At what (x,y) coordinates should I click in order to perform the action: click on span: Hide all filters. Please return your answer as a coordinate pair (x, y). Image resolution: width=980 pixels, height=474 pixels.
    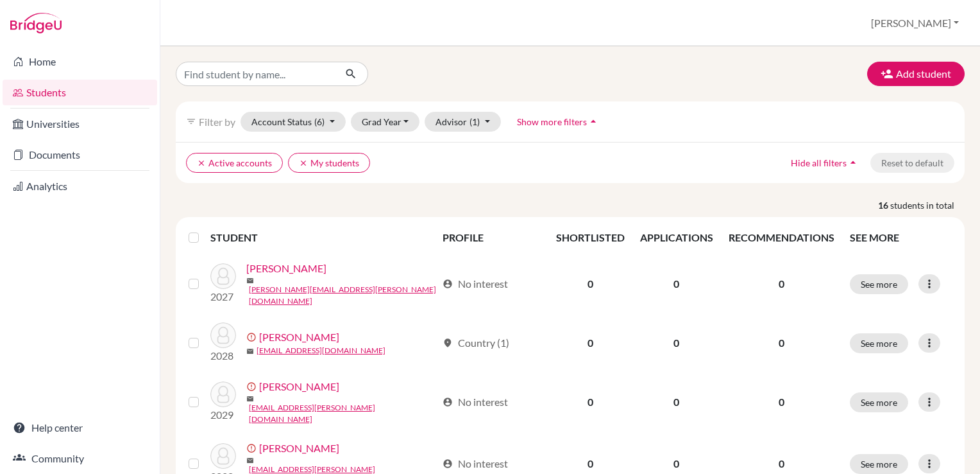
    Looking at the image, I should click on (818, 163).